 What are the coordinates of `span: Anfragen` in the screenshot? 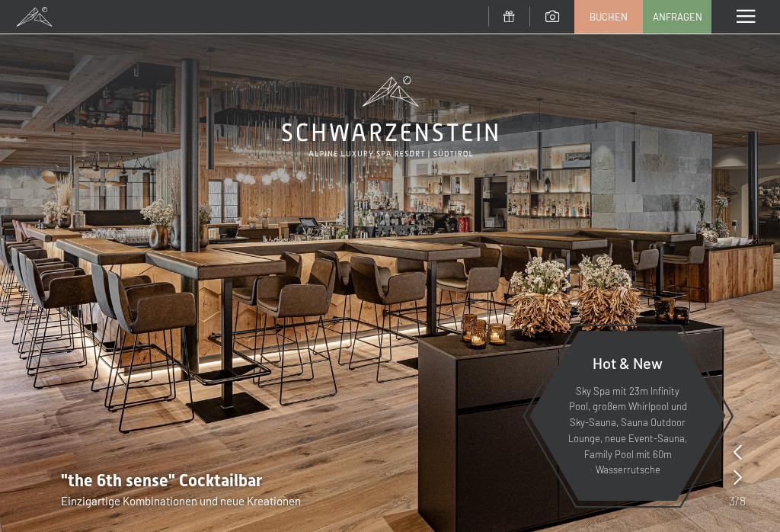 It's located at (677, 17).